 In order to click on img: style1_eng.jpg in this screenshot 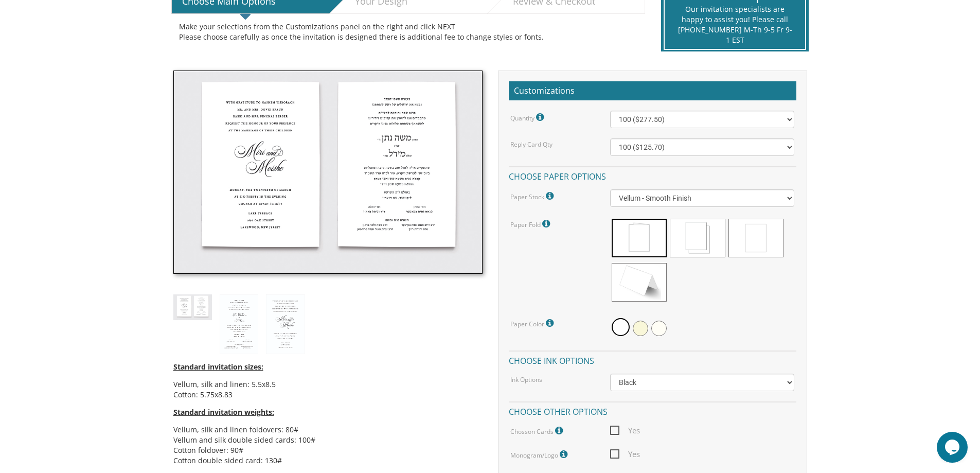, I will do `click(285, 325)`.